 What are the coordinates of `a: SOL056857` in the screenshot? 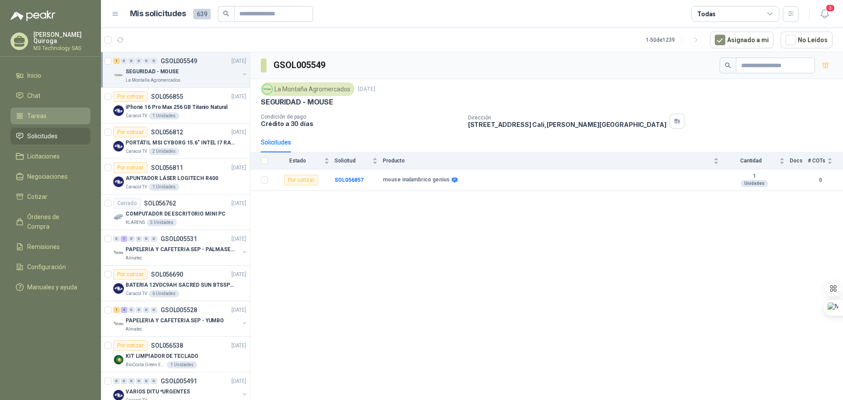 It's located at (349, 180).